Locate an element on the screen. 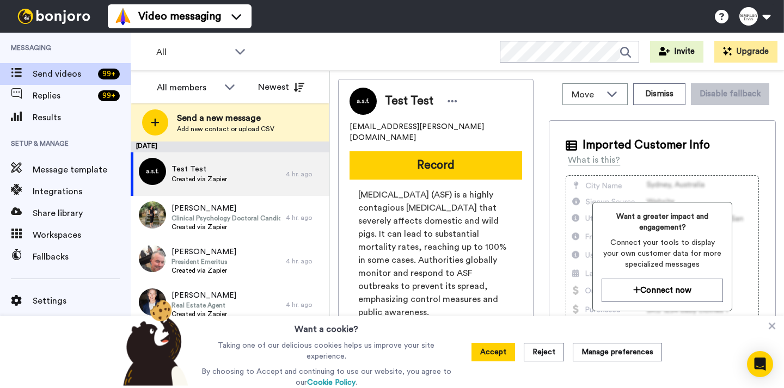  p: Taking one of our delicious cookies helps us improve your site experience. is located at coordinates (326, 351).